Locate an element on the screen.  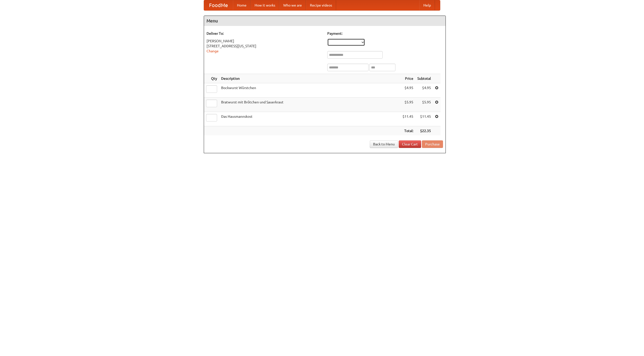
h4: Menu is located at coordinates (325, 21).